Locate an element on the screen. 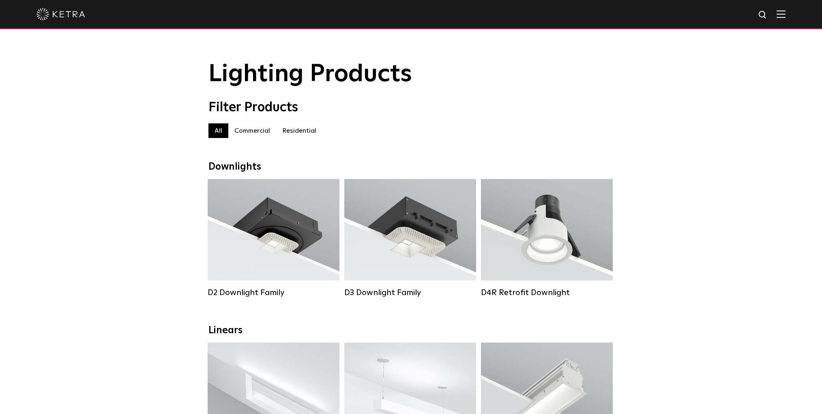  label: All is located at coordinates (218, 131).